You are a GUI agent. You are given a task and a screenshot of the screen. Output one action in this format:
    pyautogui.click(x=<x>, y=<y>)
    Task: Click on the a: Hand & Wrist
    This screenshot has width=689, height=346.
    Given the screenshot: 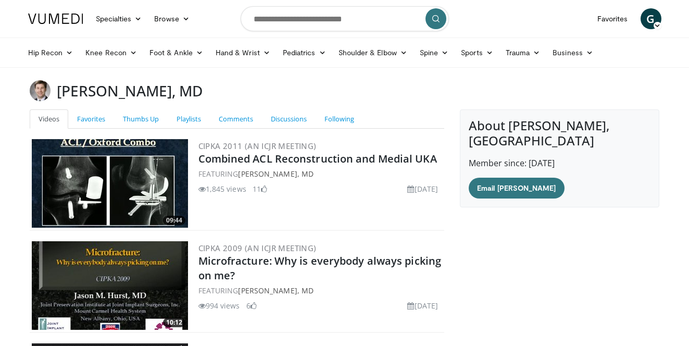 What is the action you would take?
    pyautogui.click(x=243, y=53)
    